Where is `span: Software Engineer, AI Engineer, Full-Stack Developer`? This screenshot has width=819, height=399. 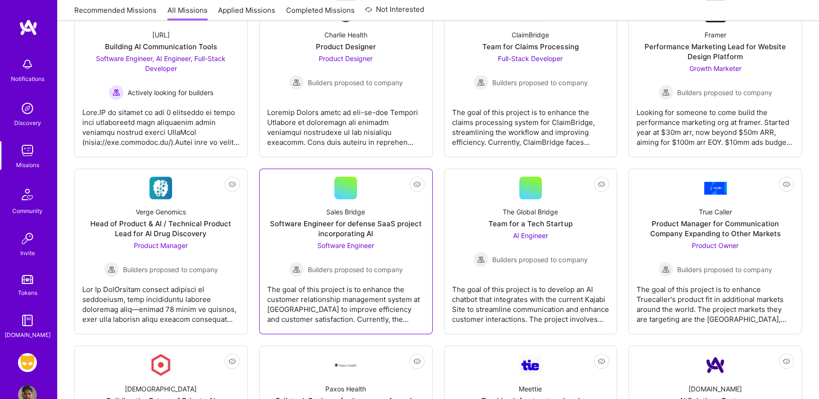 span: Software Engineer, AI Engineer, Full-Stack Developer is located at coordinates (161, 63).